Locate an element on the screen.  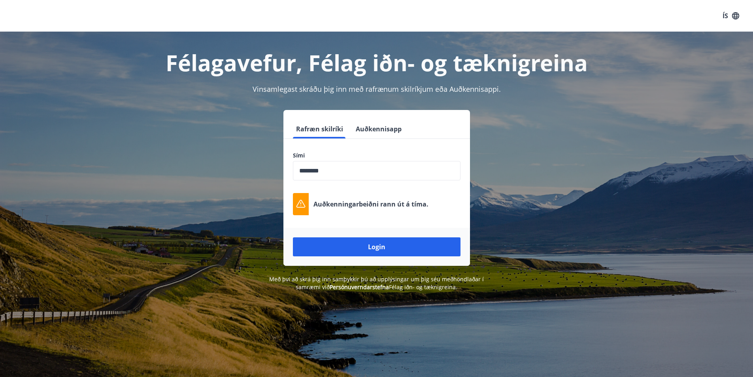
span: Með því að skrá þig inn samþykkir þú að upplýsingar um þig séu meðhöndlaðar í samræmi við Félag i... is located at coordinates (376, 283).